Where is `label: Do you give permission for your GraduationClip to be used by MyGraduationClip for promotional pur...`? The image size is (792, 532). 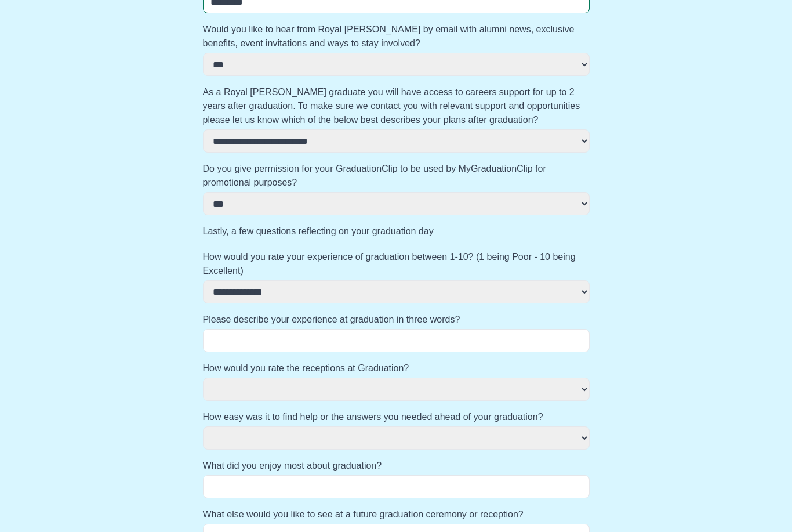
label: Do you give permission for your GraduationClip to be used by MyGraduationClip for promotional pur... is located at coordinates (396, 176).